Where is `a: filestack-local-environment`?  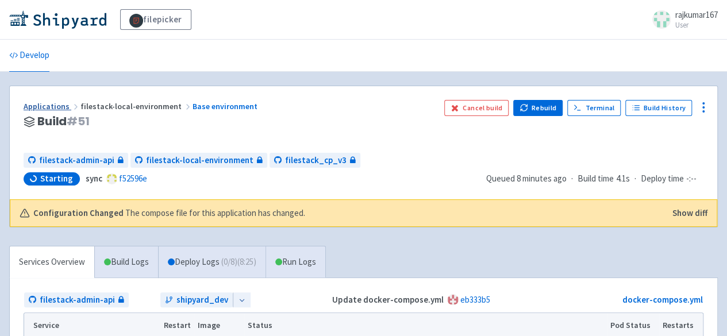
a: filestack-local-environment is located at coordinates (199, 160).